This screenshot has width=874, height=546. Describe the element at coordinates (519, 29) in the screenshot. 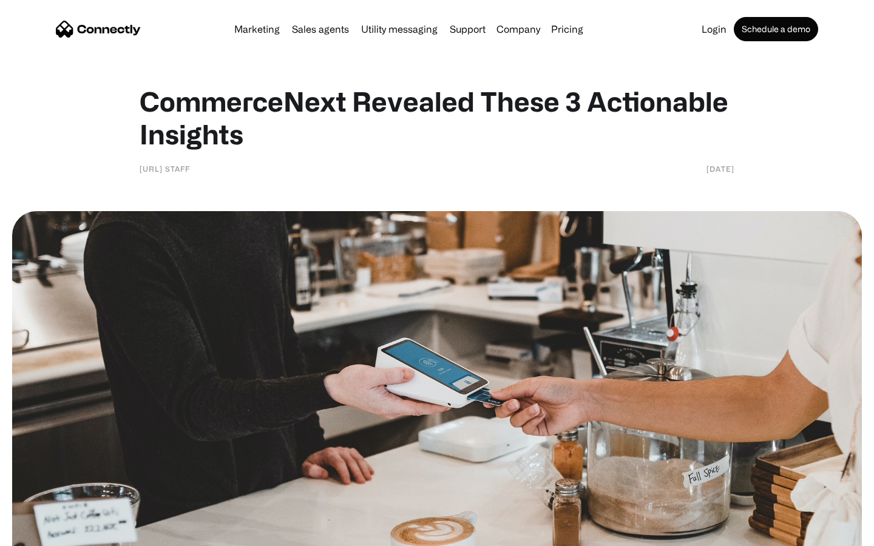

I see `div: Company` at that location.